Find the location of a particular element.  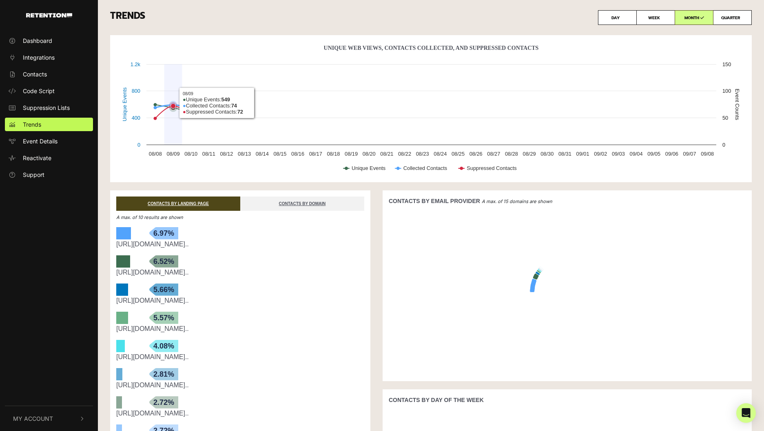

text: 09/04 is located at coordinates (637, 153).